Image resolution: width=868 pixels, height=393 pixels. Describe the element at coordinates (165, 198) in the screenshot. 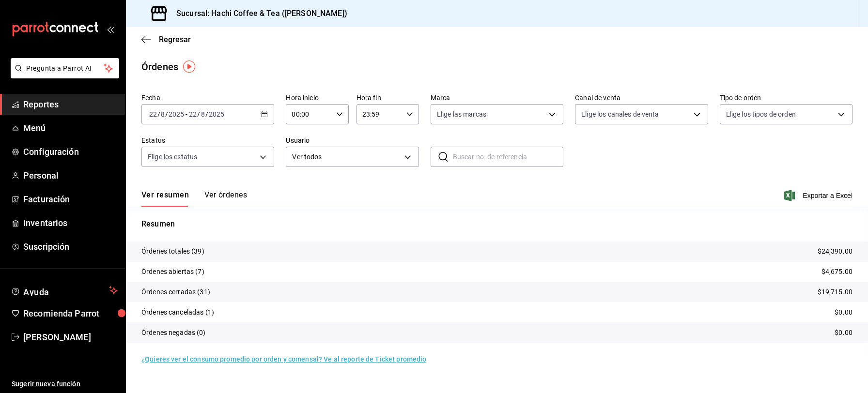

I see `button: Ver resumen` at that location.